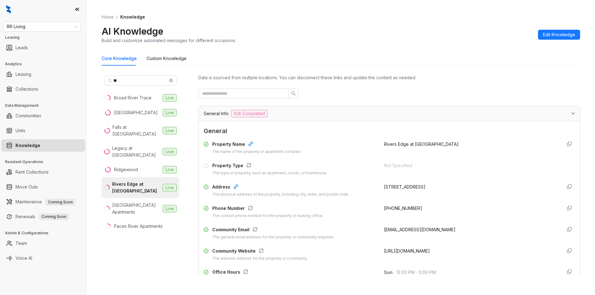 The image size is (595, 295). What do you see at coordinates (138, 226) in the screenshot?
I see `div: Paces River Apartments` at bounding box center [138, 226].